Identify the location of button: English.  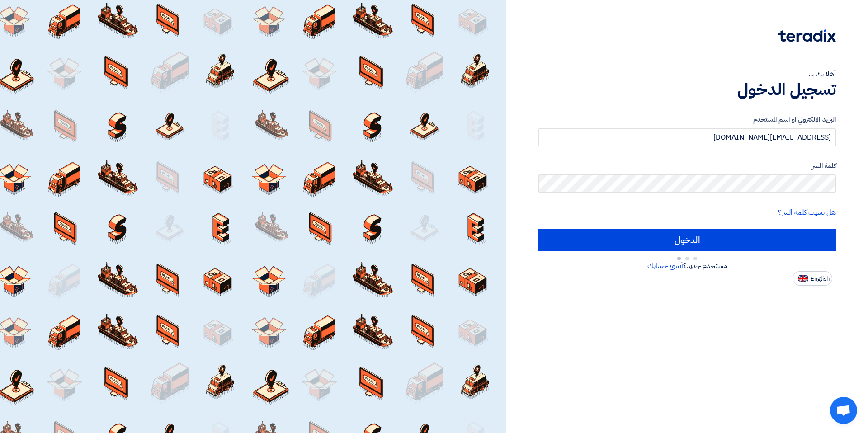
(813, 278).